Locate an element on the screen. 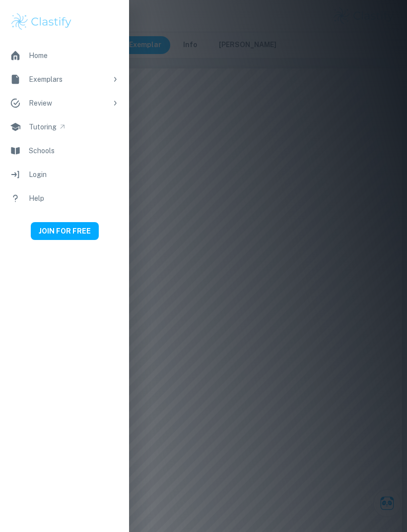 Image resolution: width=407 pixels, height=532 pixels. button: JOIN FOR FREE is located at coordinates (65, 231).